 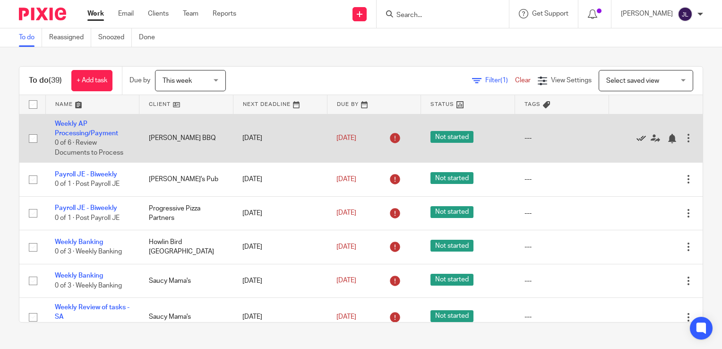 I want to click on p: Due by, so click(x=140, y=80).